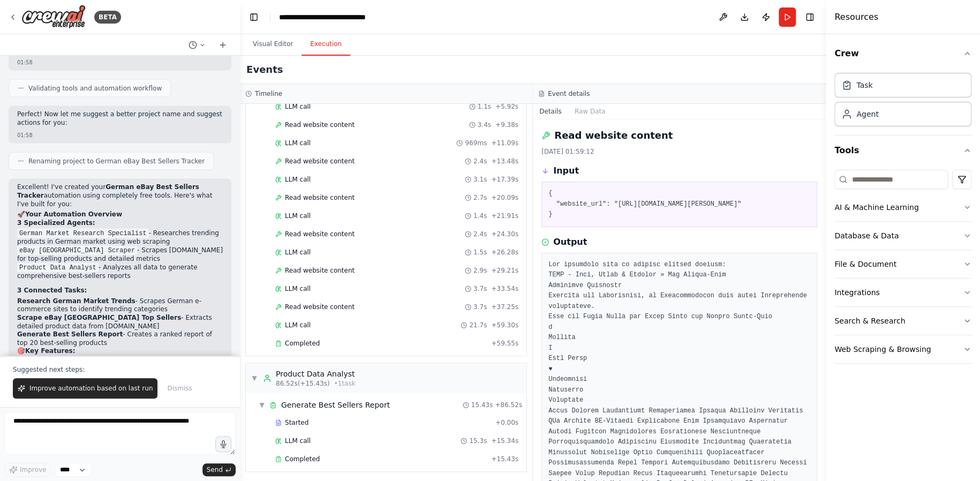 This screenshot has width=980, height=481. Describe the element at coordinates (223, 45) in the screenshot. I see `button: Start a new chat` at that location.